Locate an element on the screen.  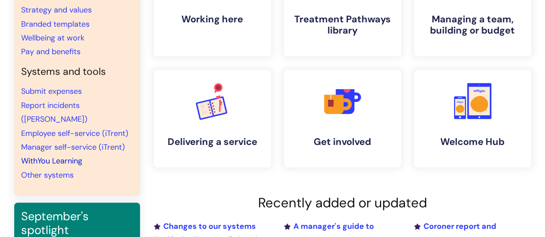
a: Employee self-service (iTrent) is located at coordinates (74, 133).